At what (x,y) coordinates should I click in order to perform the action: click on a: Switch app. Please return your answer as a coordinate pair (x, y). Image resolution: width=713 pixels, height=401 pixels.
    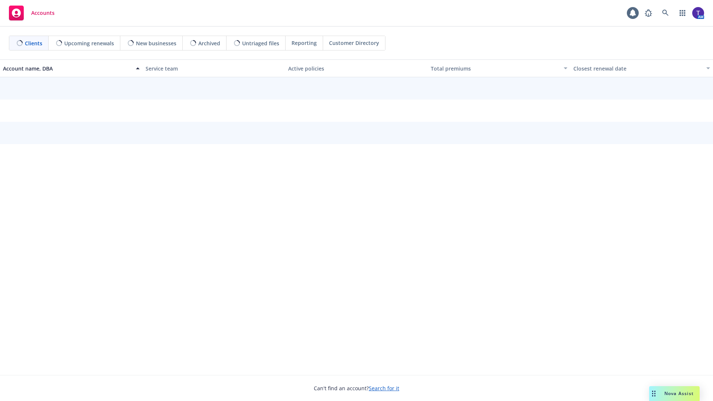
    Looking at the image, I should click on (682, 13).